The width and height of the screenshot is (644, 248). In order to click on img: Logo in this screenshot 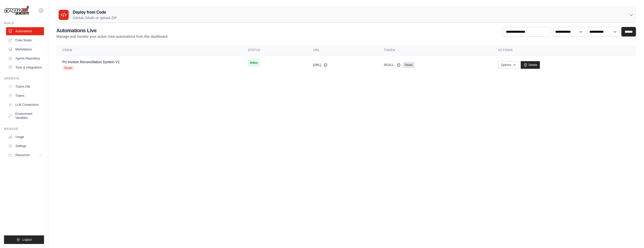, I will do `click(17, 11)`.